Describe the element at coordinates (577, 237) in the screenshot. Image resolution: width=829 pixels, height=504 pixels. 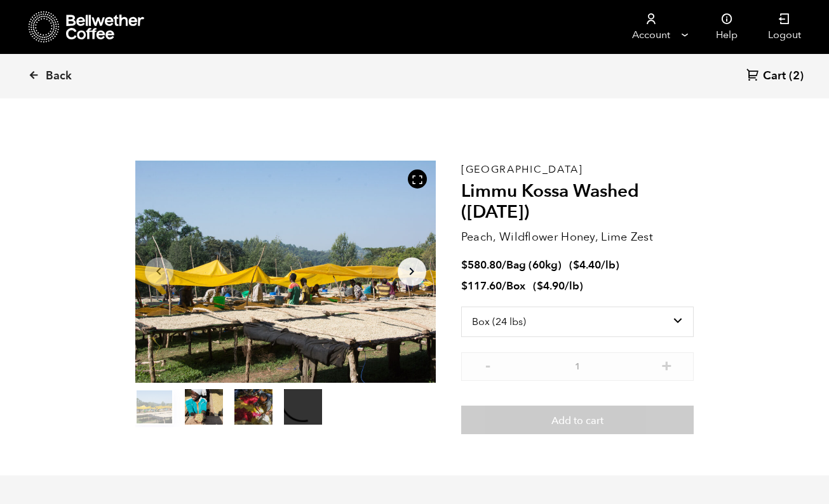
I see `p: Peach, Wildflower Honey, Lime Zest` at that location.